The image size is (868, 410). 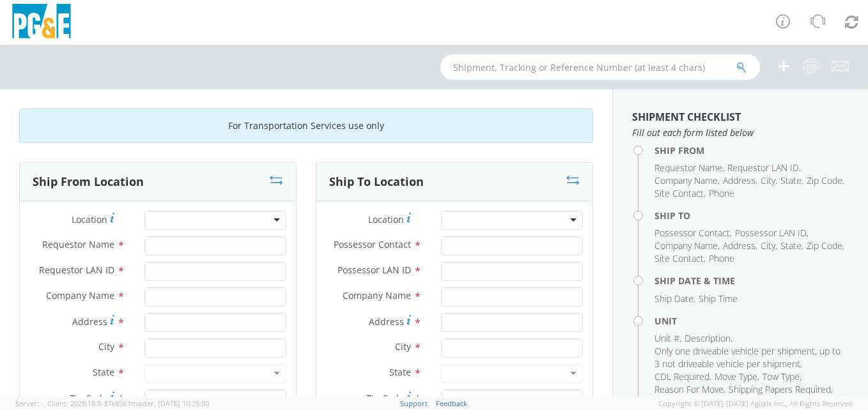 I want to click on span: Description, so click(x=707, y=338).